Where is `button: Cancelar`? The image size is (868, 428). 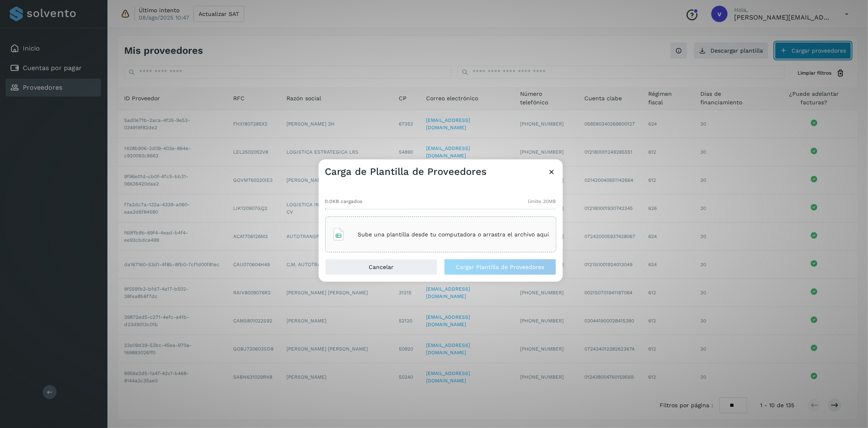
button: Cancelar is located at coordinates (382, 267).